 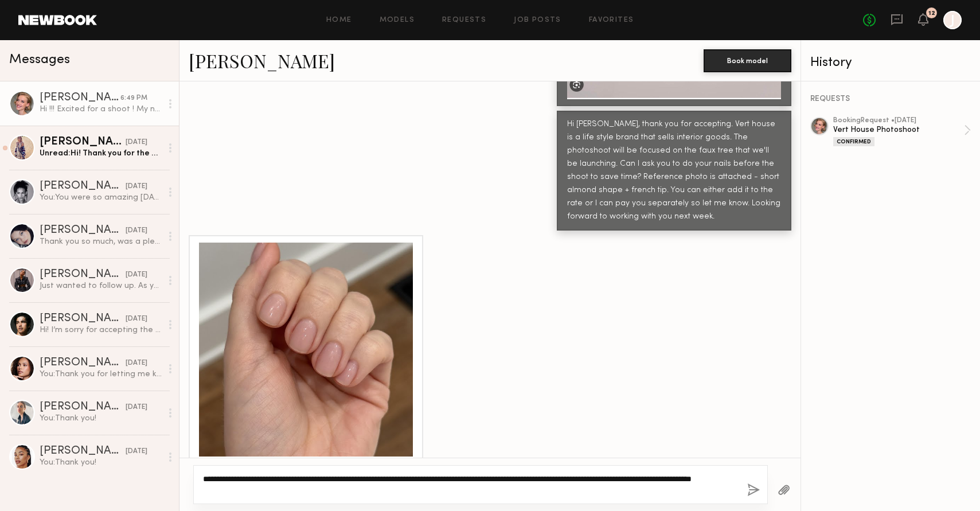 What do you see at coordinates (898, 130) in the screenshot?
I see `div: Vert House Photoshoot` at bounding box center [898, 130].